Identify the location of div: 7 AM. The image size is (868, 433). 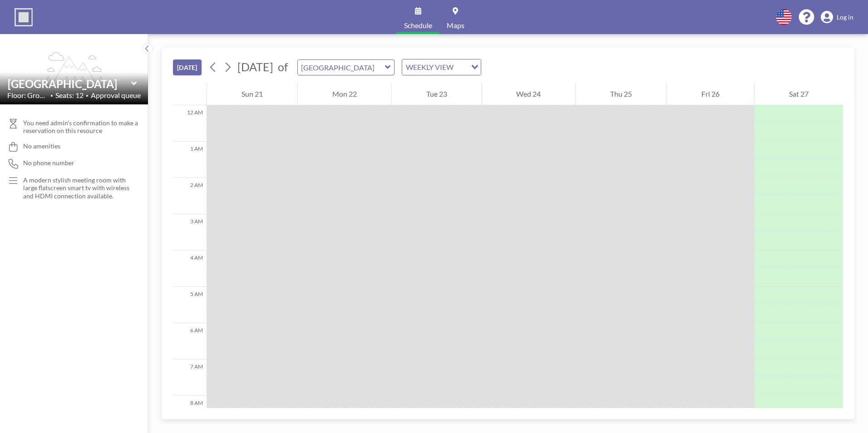
(190, 378).